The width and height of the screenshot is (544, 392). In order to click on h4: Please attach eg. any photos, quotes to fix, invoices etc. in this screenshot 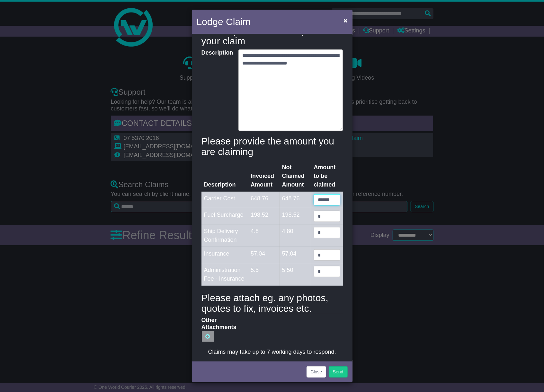, I will do `click(272, 303)`.